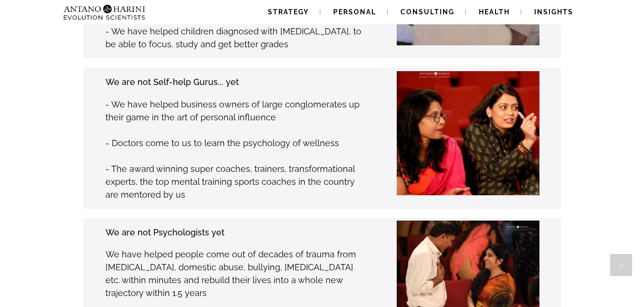 The height and width of the screenshot is (307, 644). I want to click on strong: We are not Psychologists yet, so click(165, 232).